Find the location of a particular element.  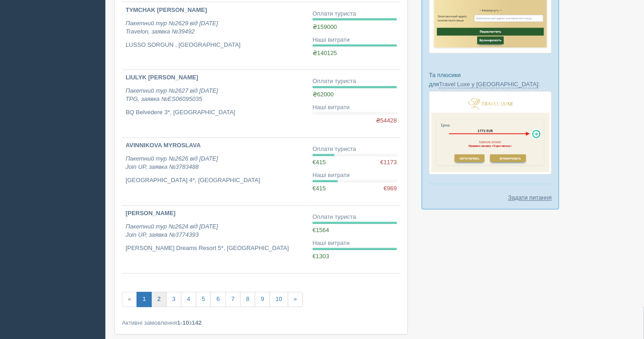

a: 6 is located at coordinates (218, 299).